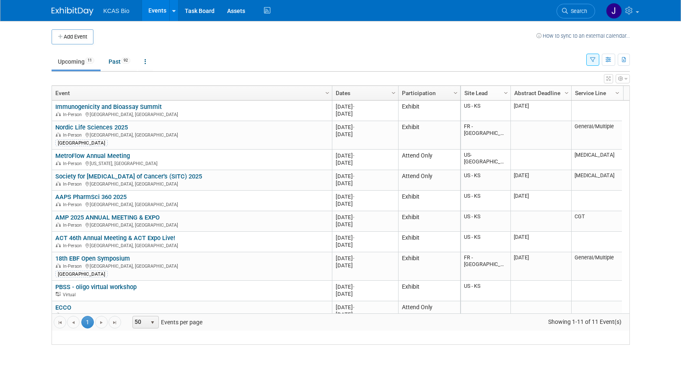 This screenshot has width=681, height=380. I want to click on span: Virtual, so click(70, 295).